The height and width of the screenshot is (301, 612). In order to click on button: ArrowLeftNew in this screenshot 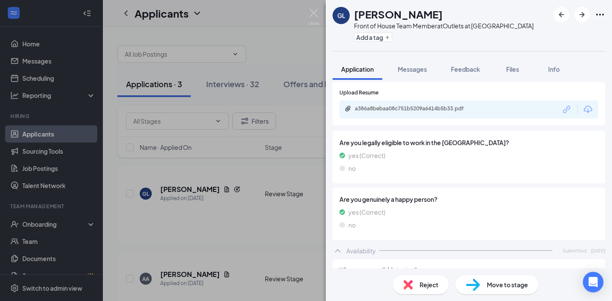, I will do `click(562, 15)`.